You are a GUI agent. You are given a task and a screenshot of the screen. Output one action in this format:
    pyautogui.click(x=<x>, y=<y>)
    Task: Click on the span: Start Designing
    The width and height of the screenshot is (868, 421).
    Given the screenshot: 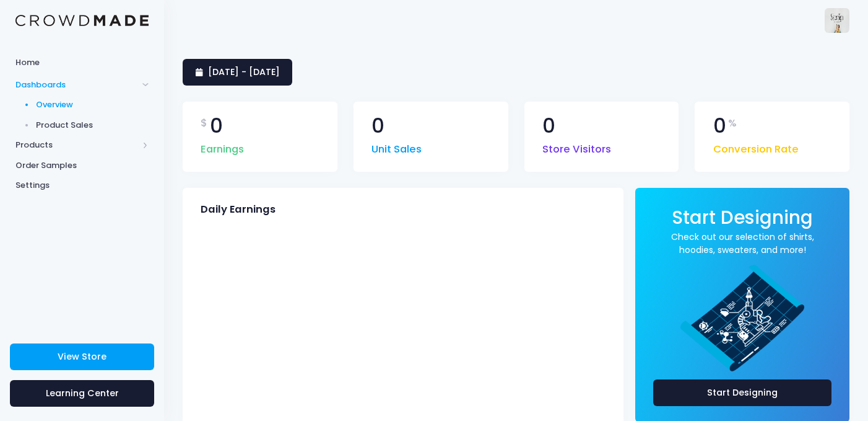 What is the action you would take?
    pyautogui.click(x=743, y=217)
    